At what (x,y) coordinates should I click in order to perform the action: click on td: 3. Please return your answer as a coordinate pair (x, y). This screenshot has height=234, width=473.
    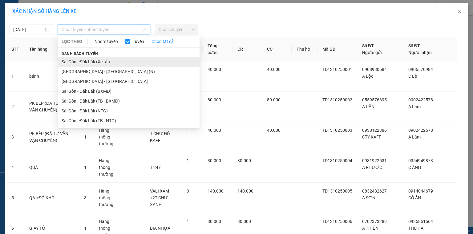
    Looking at the image, I should click on (15, 137).